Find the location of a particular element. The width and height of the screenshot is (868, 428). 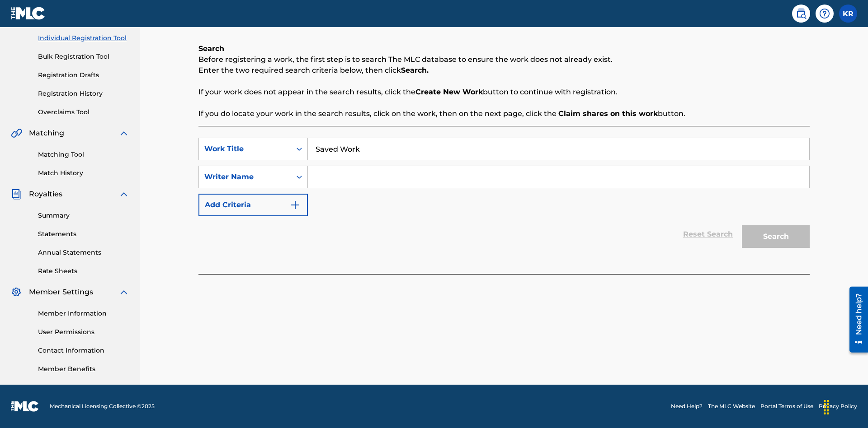

span: Matching is located at coordinates (47, 133).